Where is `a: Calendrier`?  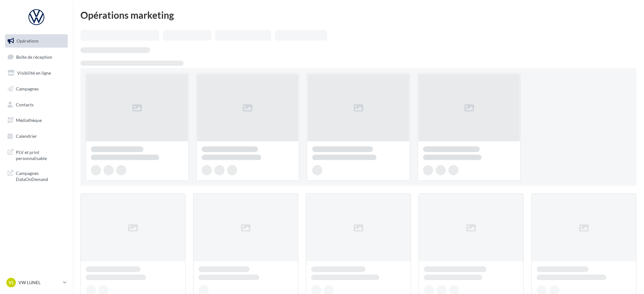
a: Calendrier is located at coordinates (36, 136).